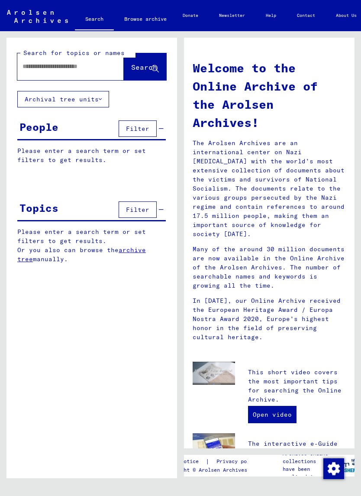 The width and height of the screenshot is (361, 496). I want to click on img: Arolsen_neg.svg, so click(37, 16).